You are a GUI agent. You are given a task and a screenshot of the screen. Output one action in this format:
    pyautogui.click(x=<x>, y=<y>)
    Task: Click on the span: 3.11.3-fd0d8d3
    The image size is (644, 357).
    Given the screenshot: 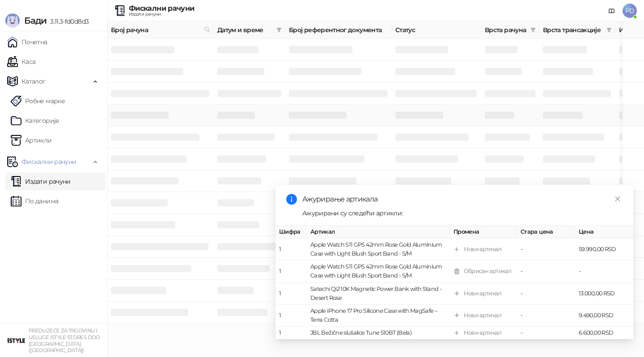 What is the action you would take?
    pyautogui.click(x=67, y=22)
    